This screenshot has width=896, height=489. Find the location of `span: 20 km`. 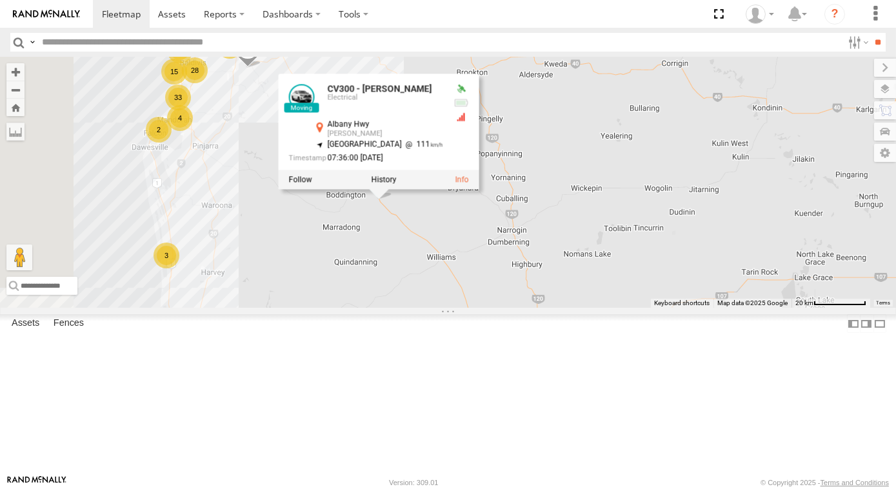

span: 20 km is located at coordinates (804, 302).